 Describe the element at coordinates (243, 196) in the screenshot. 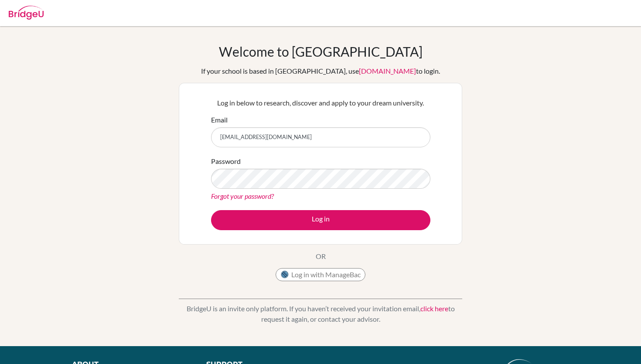

I see `a: Forgot your password?` at that location.